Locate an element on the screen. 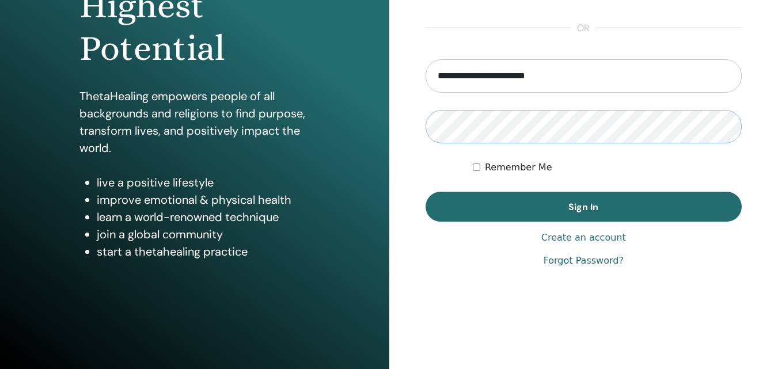 Image resolution: width=778 pixels, height=369 pixels. span: Sign In is located at coordinates (583, 207).